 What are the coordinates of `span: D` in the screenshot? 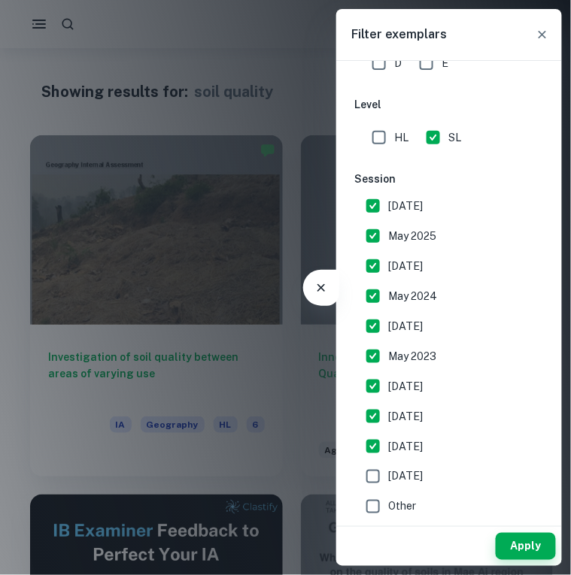 It's located at (398, 63).